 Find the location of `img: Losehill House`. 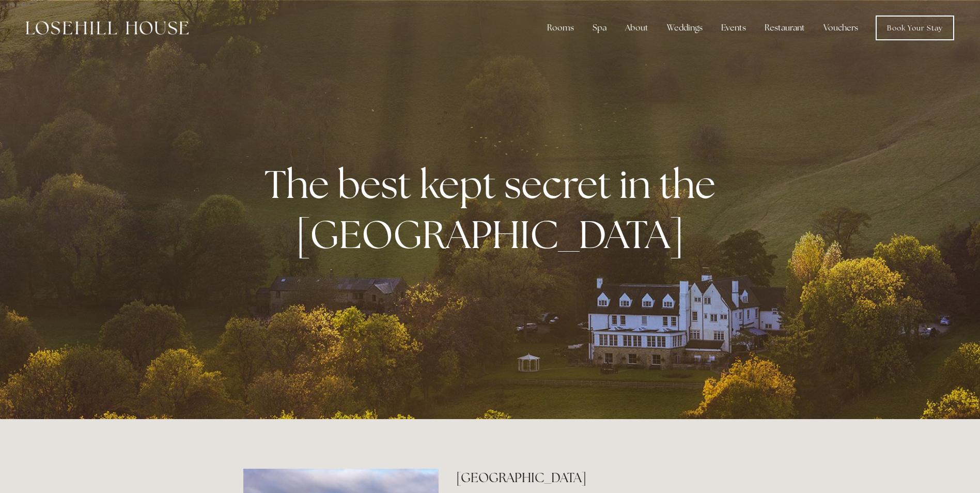

img: Losehill House is located at coordinates (107, 28).